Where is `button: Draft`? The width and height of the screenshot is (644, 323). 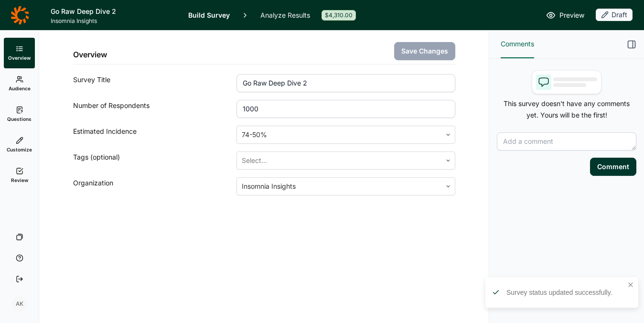
button: Draft is located at coordinates (614, 15).